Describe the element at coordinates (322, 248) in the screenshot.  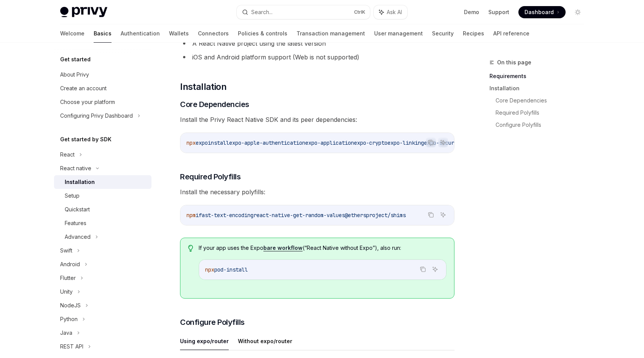
I see `span: If your app uses the Expo (“React Native without Expo”), also run:` at that location.